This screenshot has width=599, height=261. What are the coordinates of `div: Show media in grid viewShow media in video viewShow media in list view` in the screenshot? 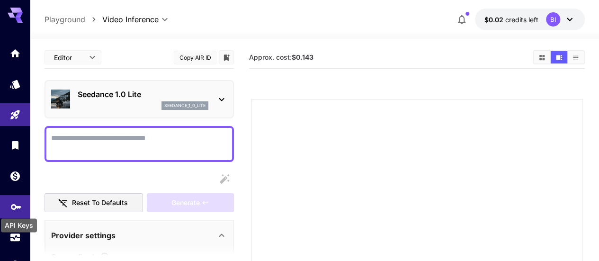 It's located at (558, 57).